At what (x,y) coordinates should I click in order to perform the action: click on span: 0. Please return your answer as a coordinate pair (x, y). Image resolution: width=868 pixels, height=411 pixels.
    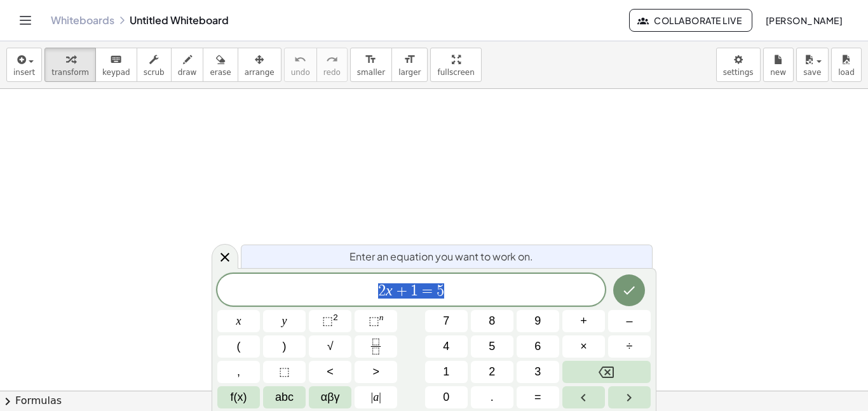
    Looking at the image, I should click on (446, 397).